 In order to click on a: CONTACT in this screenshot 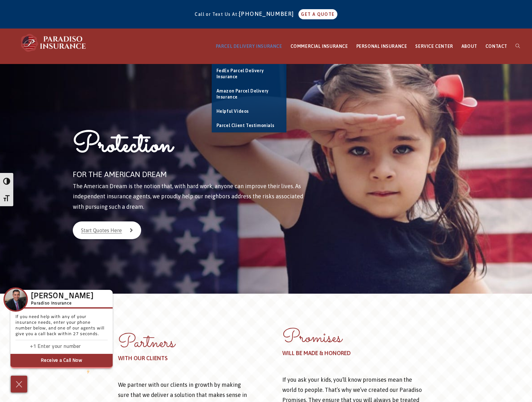, I will do `click(496, 46)`.